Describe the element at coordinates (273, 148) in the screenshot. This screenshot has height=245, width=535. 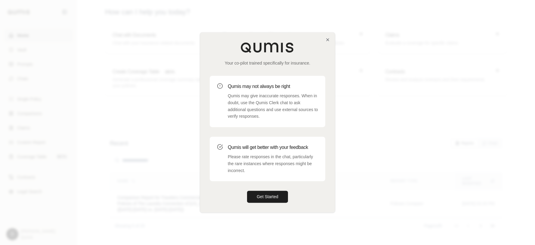
I see `h3: Qumis will get better with your feedback` at that location.